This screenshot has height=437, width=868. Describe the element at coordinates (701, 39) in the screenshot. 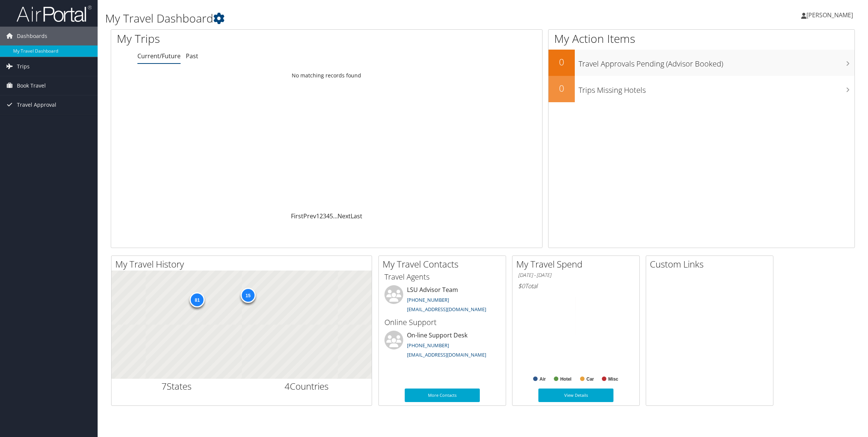

I see `h1: My Action Items` at that location.